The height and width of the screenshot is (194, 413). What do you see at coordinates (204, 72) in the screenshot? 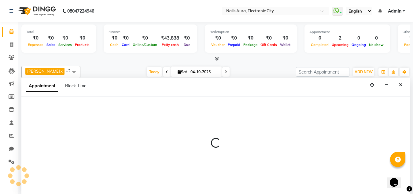
I see `input: 2025-10-04` at bounding box center [204, 72].